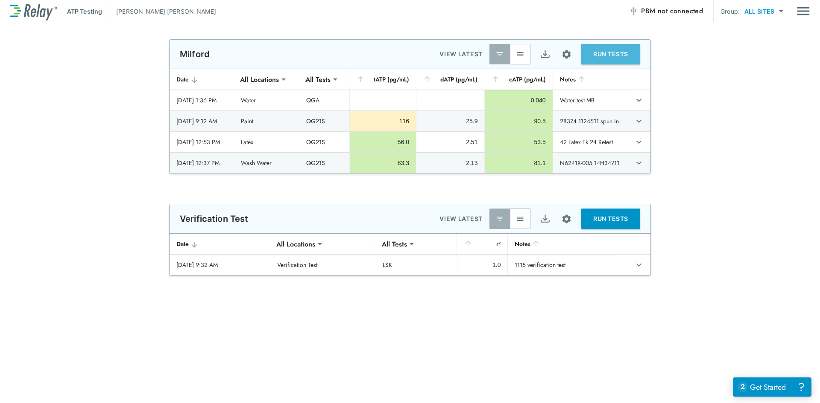  I want to click on button: PBM not connected, so click(666, 11).